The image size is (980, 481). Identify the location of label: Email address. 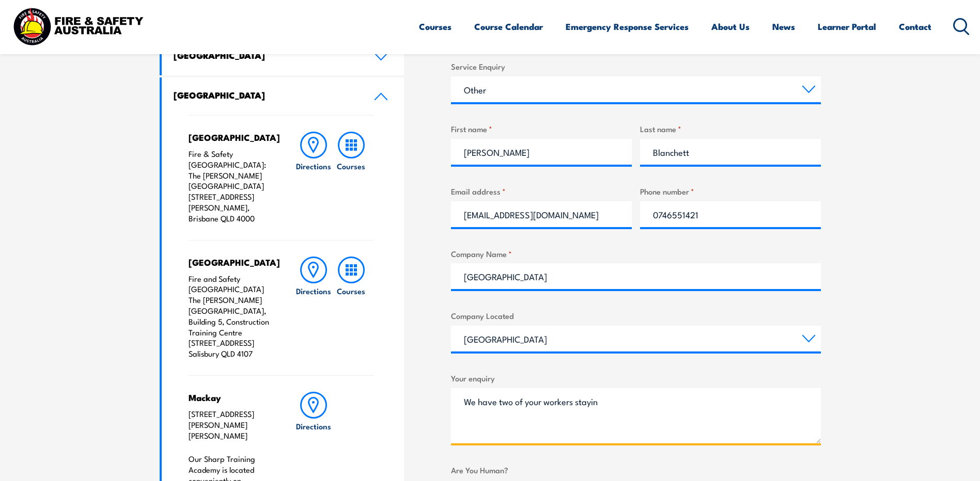
(541, 191).